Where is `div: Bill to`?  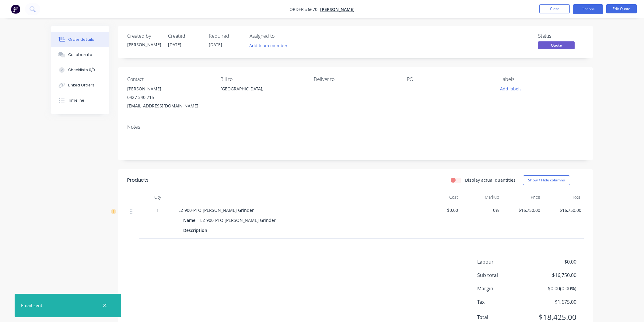
div: Bill to is located at coordinates (262, 79).